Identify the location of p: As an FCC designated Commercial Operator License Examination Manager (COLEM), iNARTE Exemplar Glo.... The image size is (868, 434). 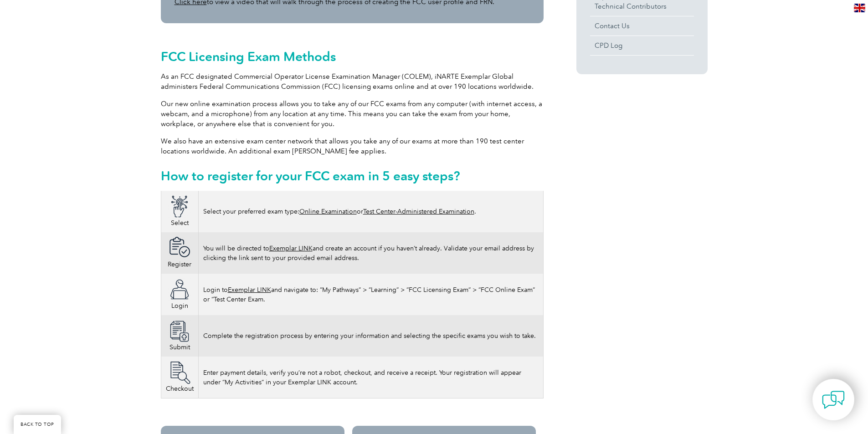
(352, 81).